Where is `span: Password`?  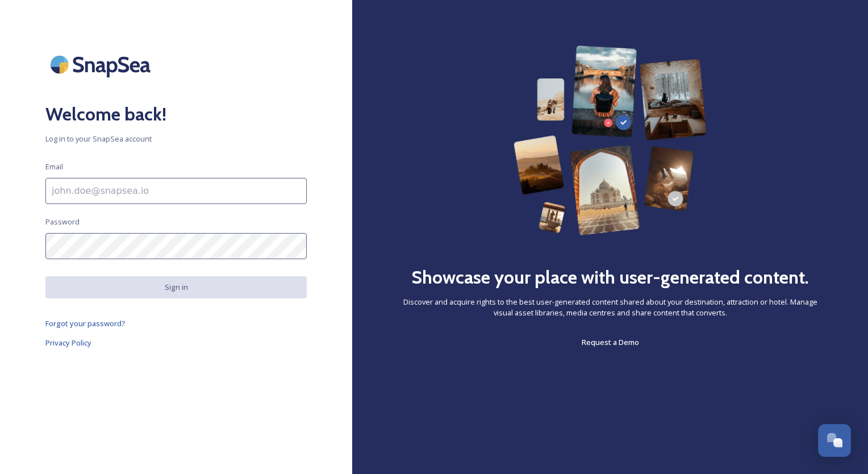 span: Password is located at coordinates (63, 222).